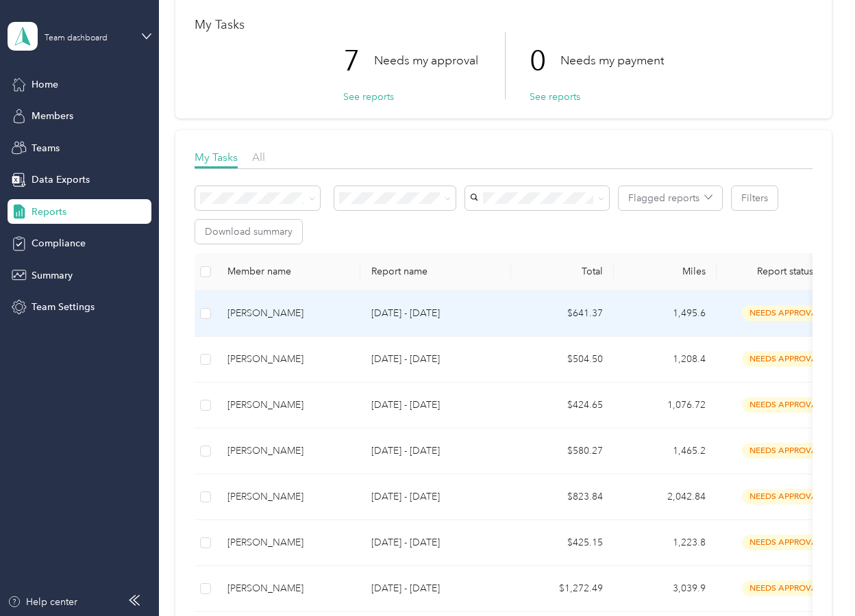 Image resolution: width=855 pixels, height=616 pixels. I want to click on span: My Tasks, so click(216, 157).